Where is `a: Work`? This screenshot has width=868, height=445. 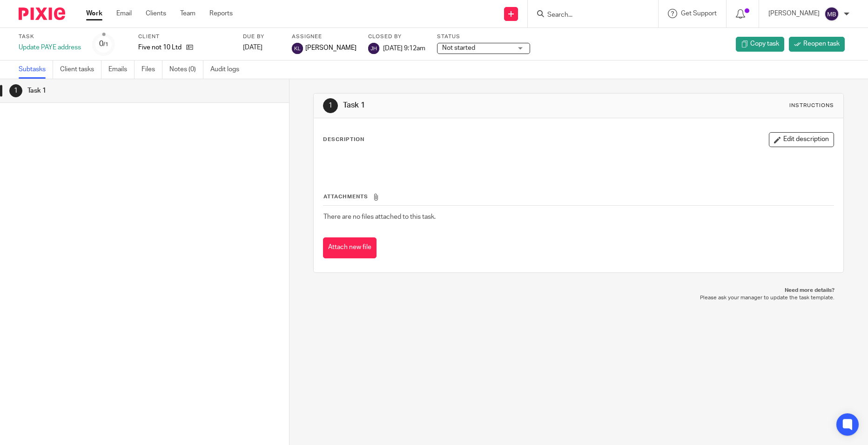 a: Work is located at coordinates (94, 14).